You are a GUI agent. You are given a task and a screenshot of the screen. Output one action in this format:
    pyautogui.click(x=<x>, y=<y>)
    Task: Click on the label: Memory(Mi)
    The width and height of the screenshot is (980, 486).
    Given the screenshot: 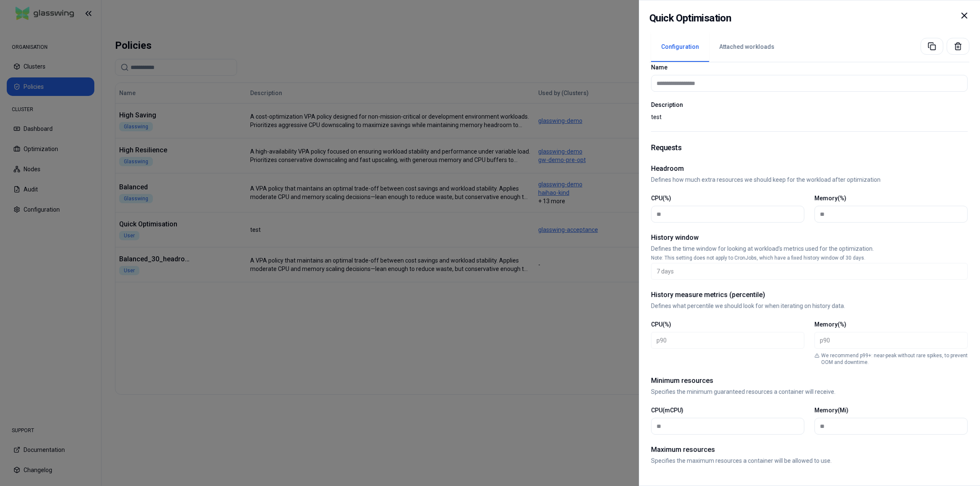 What is the action you would take?
    pyautogui.click(x=832, y=410)
    